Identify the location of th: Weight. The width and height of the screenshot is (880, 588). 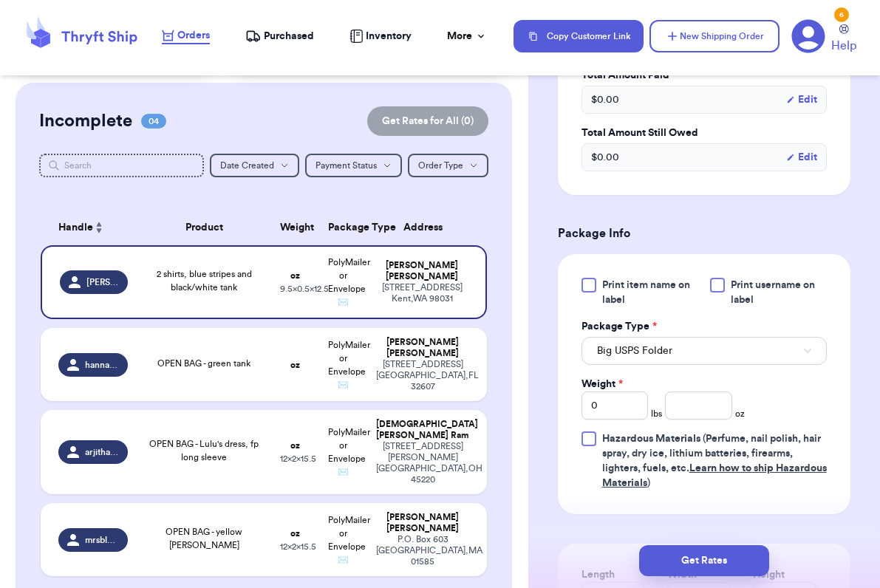
(295, 228).